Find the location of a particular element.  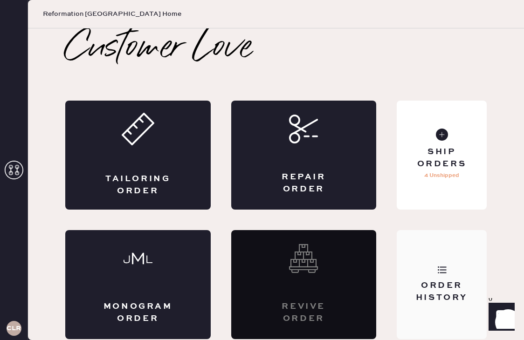

div: Order History is located at coordinates (441, 292).